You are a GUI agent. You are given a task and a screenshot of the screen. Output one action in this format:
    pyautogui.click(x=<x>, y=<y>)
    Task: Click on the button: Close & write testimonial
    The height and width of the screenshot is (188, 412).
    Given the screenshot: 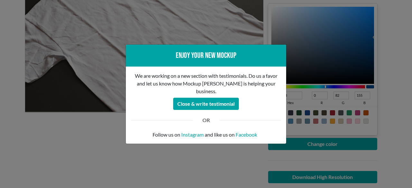 What is the action you would take?
    pyautogui.click(x=206, y=104)
    